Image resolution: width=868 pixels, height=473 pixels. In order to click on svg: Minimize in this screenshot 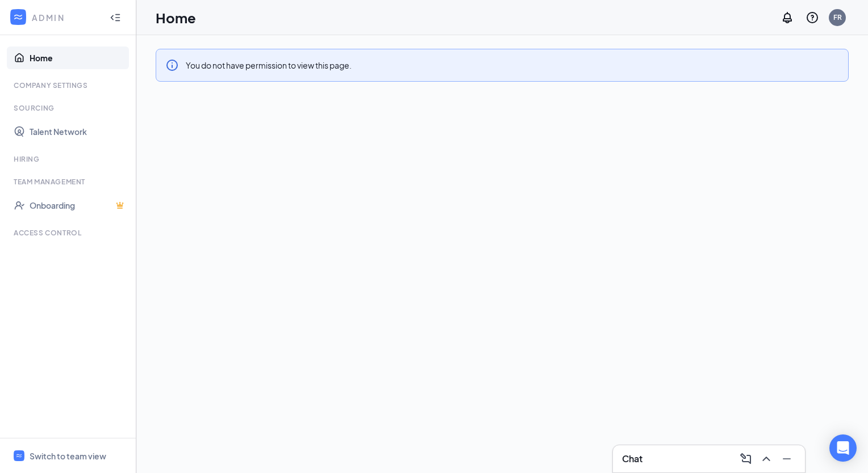, I will do `click(786, 459)`.